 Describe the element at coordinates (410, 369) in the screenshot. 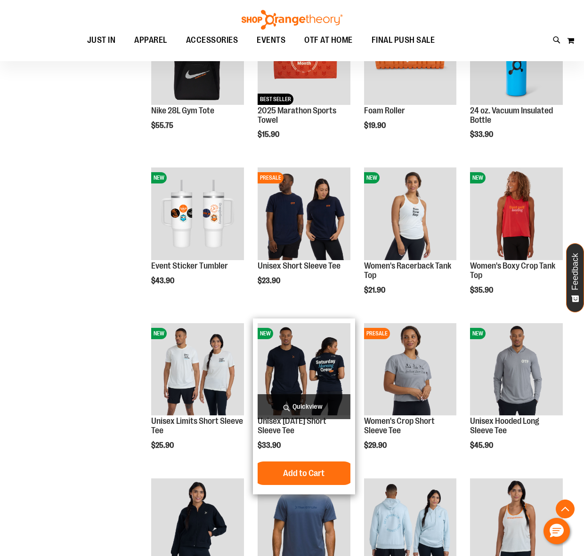

I see `img: Image of Womens Crop Tee` at that location.